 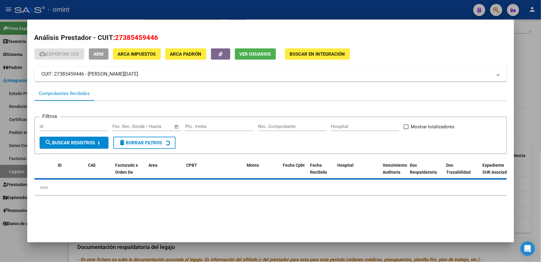 I want to click on datatable-header-cell: Monto, so click(x=263, y=172).